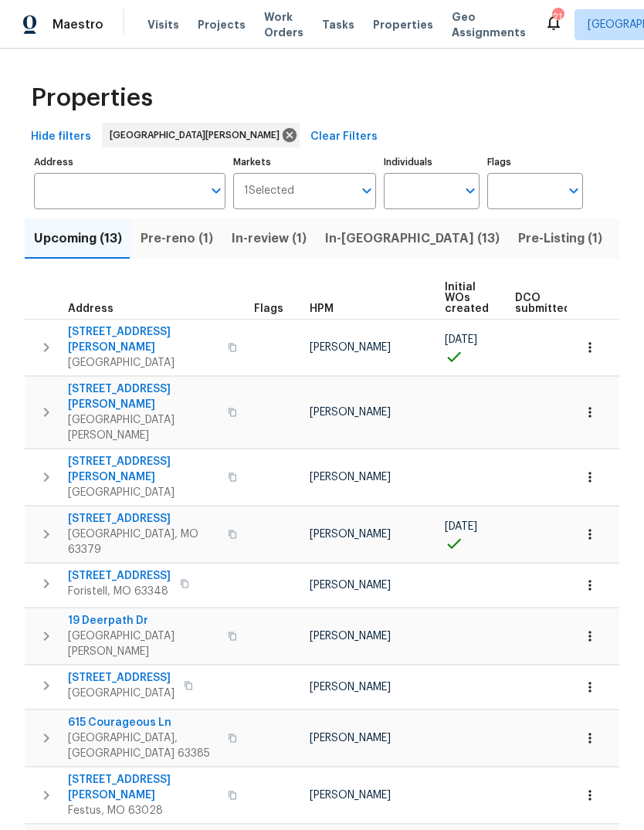 This screenshot has height=830, width=644. I want to click on span: Hide filters, so click(61, 137).